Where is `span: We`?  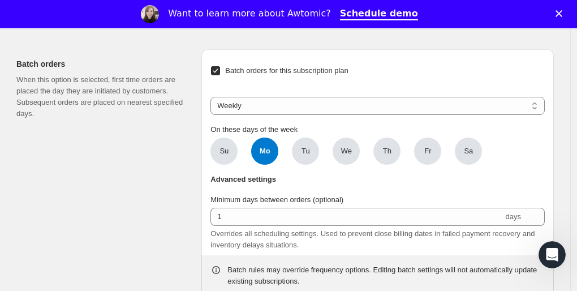
span: We is located at coordinates (346, 151).